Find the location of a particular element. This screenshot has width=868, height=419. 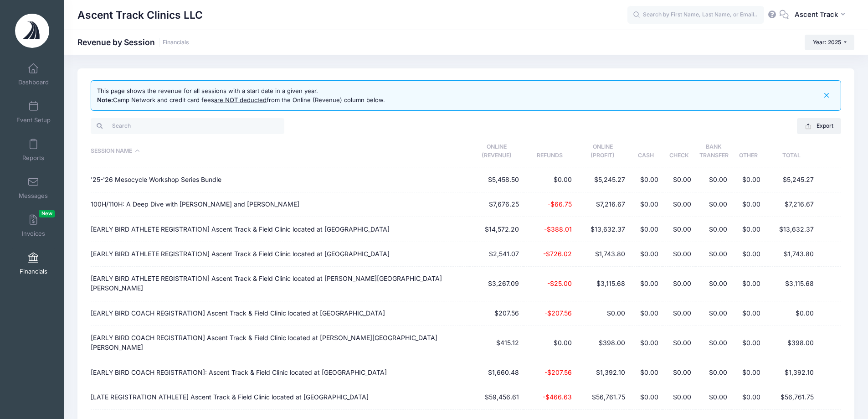

td: -$388.01 is located at coordinates (550, 229).